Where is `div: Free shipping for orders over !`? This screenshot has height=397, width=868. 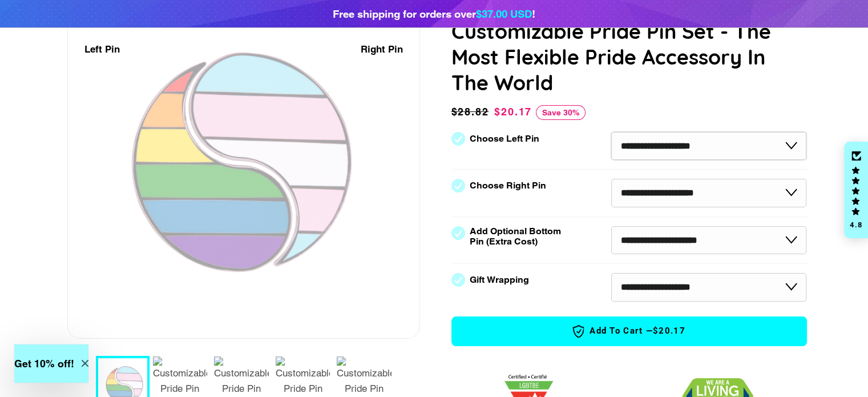 div: Free shipping for orders over ! is located at coordinates (434, 13).